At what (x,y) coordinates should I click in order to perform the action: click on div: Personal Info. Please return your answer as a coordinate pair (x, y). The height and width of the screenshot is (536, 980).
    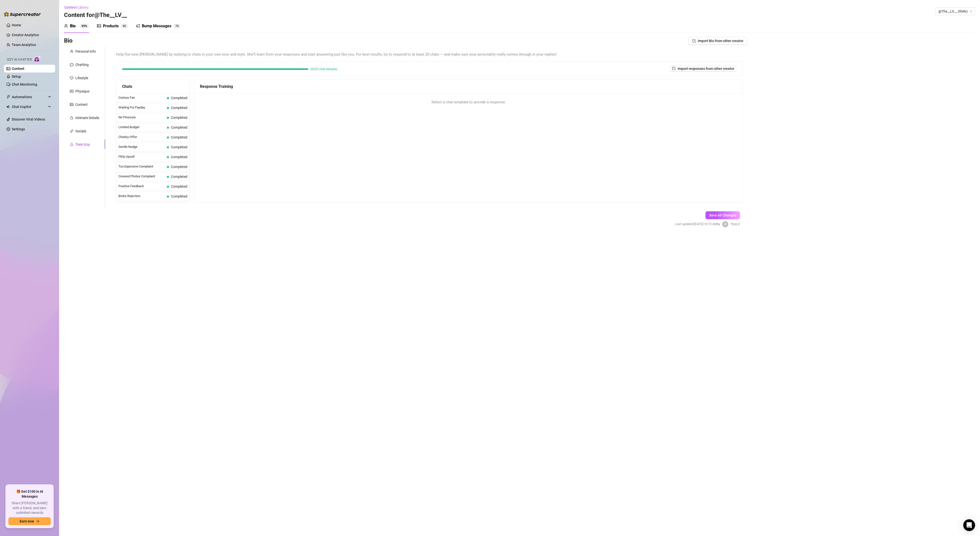
    Looking at the image, I should click on (86, 51).